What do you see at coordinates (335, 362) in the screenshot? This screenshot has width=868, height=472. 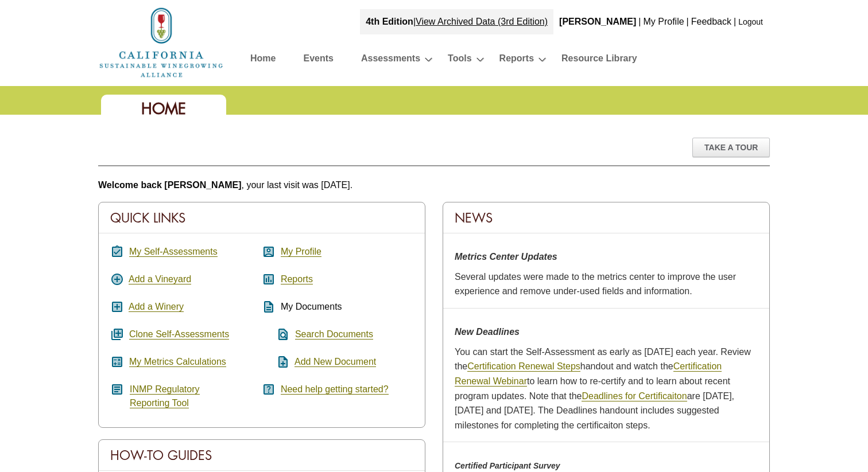 I see `a: Add New Document` at bounding box center [335, 362].